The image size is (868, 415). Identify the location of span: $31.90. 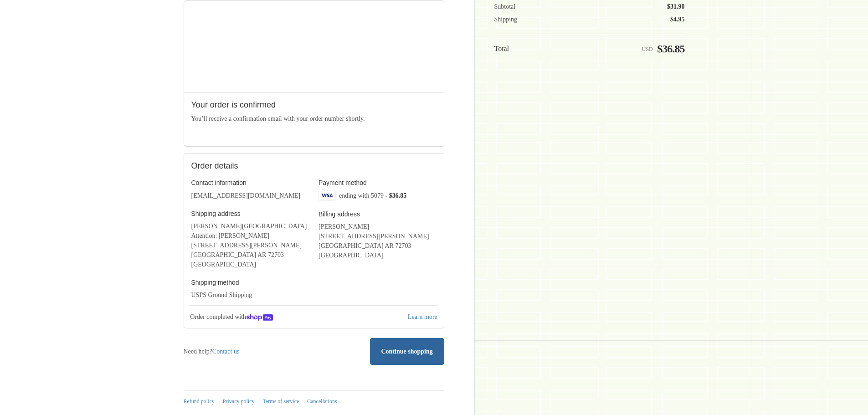
(675, 6).